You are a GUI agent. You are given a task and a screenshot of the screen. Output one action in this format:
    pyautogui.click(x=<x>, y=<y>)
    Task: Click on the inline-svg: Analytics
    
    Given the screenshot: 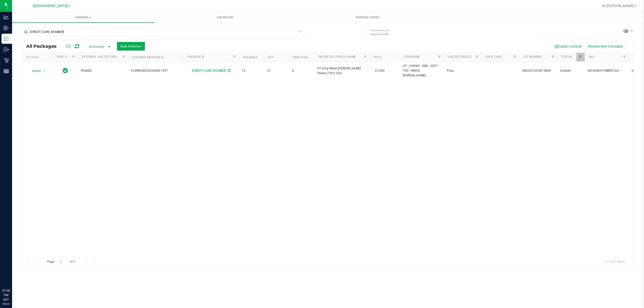 What is the action you would take?
    pyautogui.click(x=6, y=17)
    